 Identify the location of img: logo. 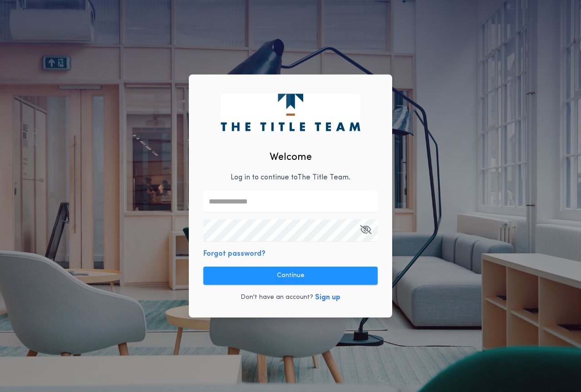
(290, 112).